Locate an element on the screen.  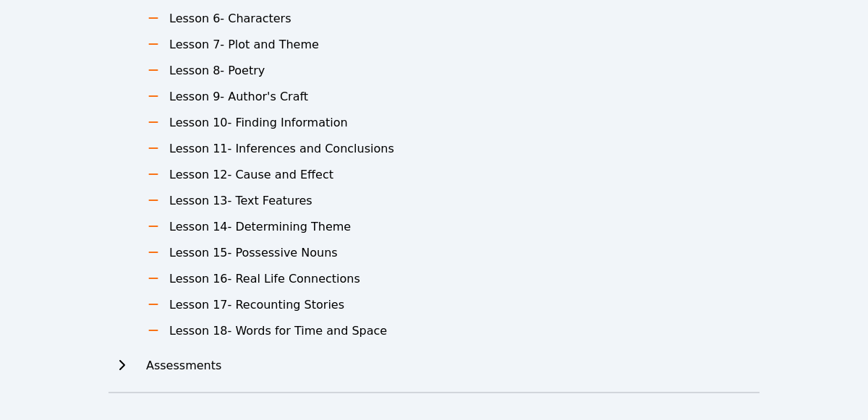
h3: Lesson 6- Characters is located at coordinates (230, 19).